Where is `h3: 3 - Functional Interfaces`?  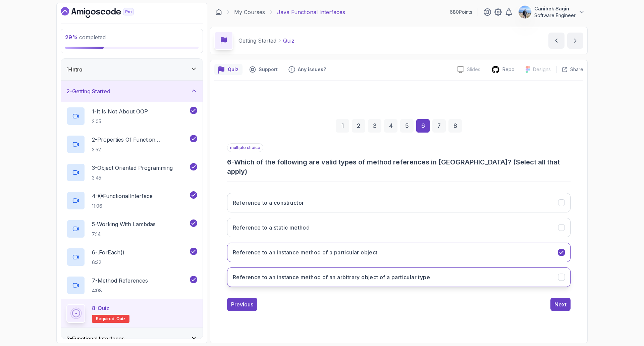
h3: 3 - Functional Interfaces is located at coordinates (95, 339).